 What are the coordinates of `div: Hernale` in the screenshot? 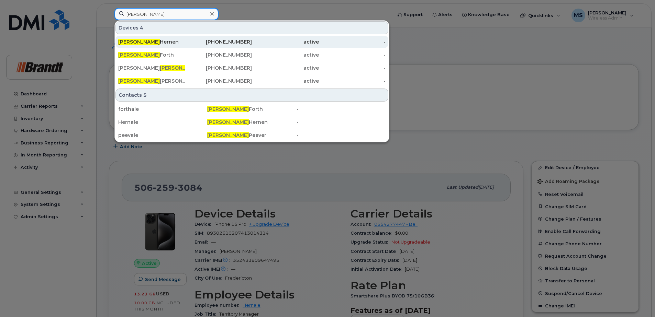 It's located at (162, 122).